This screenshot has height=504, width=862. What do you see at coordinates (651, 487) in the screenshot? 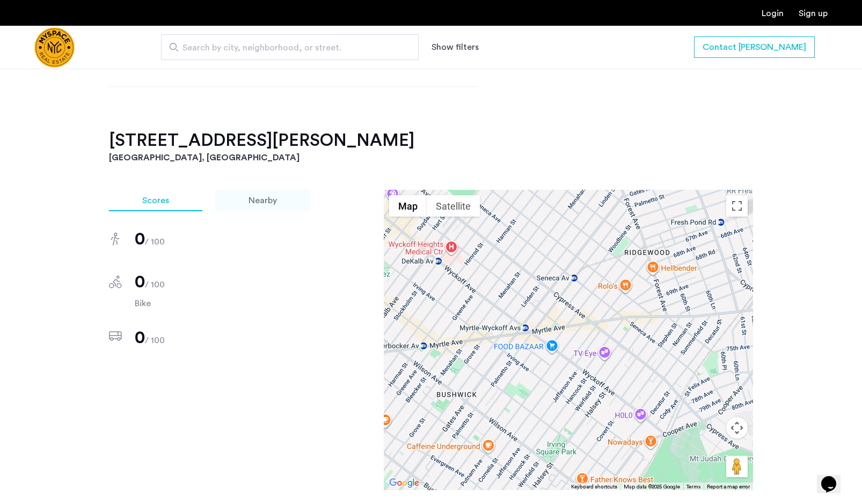
I see `span: Map data ©2025 Google` at bounding box center [651, 487].